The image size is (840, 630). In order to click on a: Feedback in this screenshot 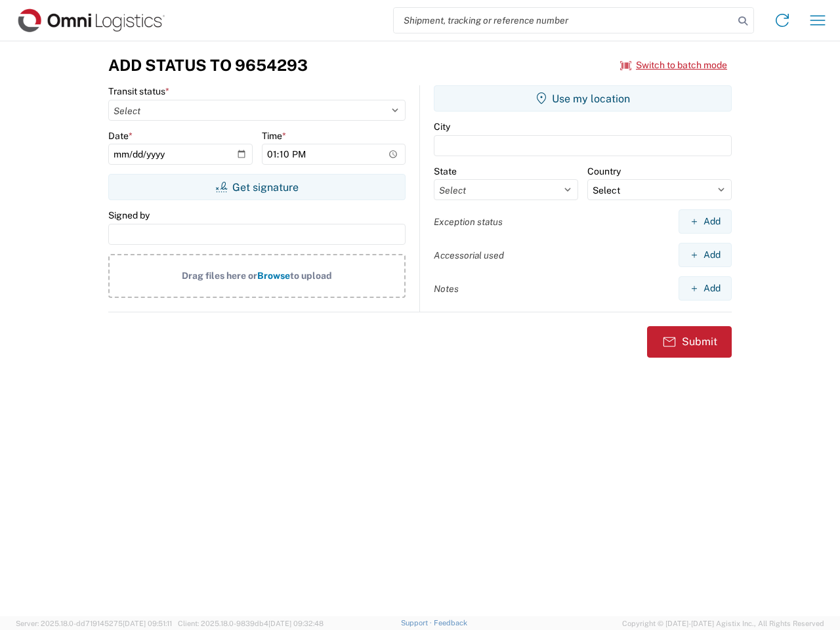, I will do `click(451, 623)`.